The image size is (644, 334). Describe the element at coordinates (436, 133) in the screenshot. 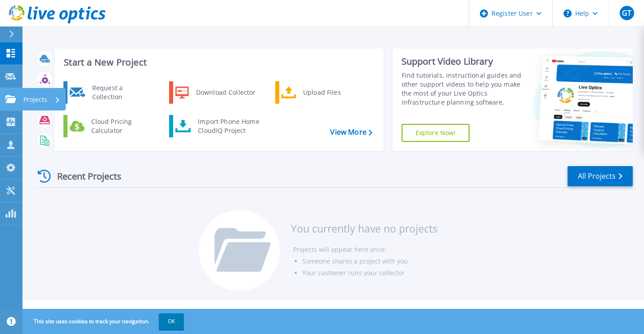

I see `a: Explore Now!` at that location.